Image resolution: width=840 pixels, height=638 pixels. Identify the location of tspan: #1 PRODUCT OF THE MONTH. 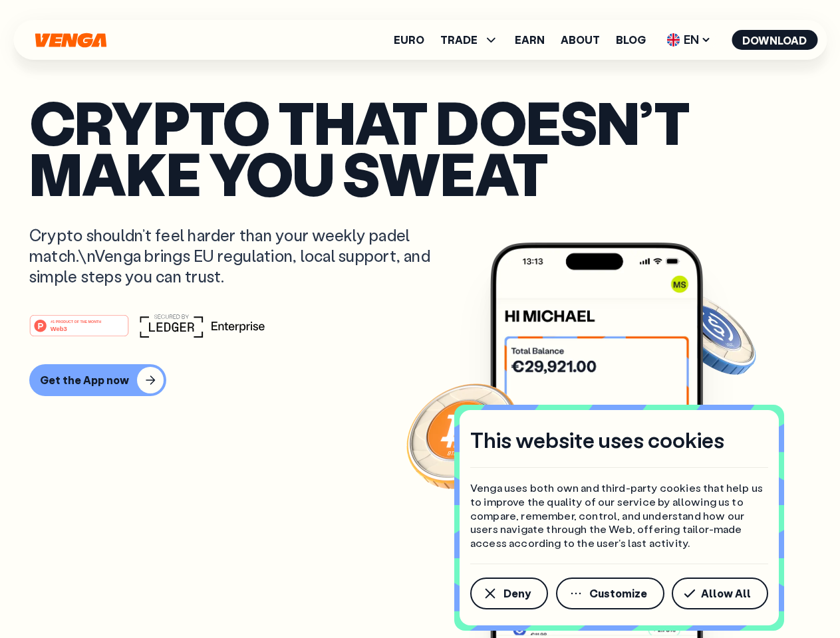
(76, 321).